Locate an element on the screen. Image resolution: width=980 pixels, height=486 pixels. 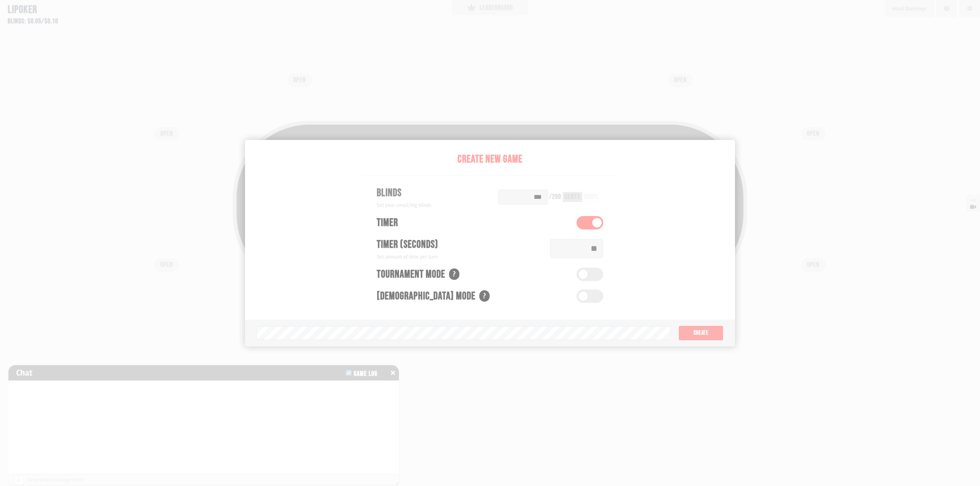
button: COPY GAME LINK is located at coordinates (490, 206).